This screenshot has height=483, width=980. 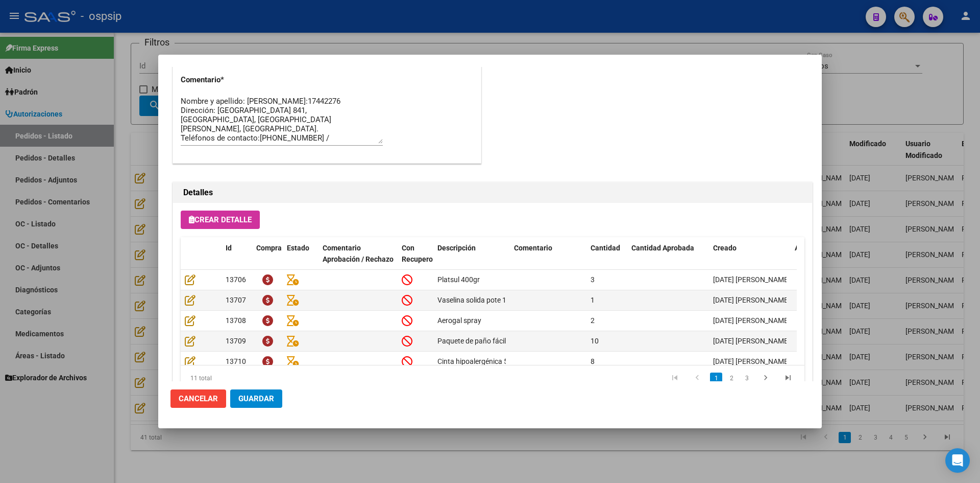 What do you see at coordinates (668, 260) in the screenshot?
I see `datatable-header-cell: Cantidad Aprobada` at bounding box center [668, 260].